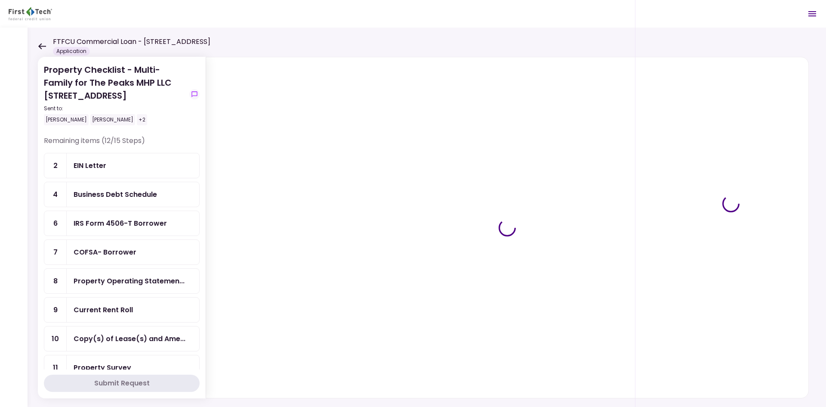 This screenshot has width=826, height=407. I want to click on div: Business Debt Schedule, so click(115, 194).